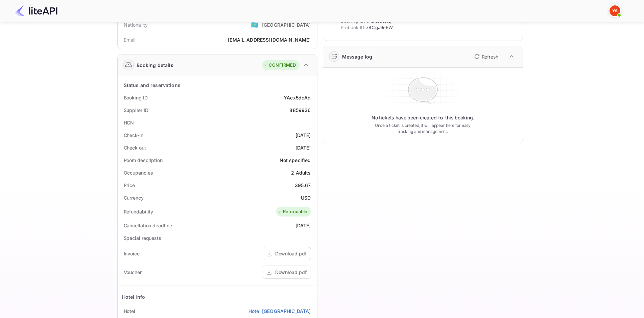  What do you see at coordinates (134, 198) in the screenshot?
I see `div: Currency` at bounding box center [134, 198].